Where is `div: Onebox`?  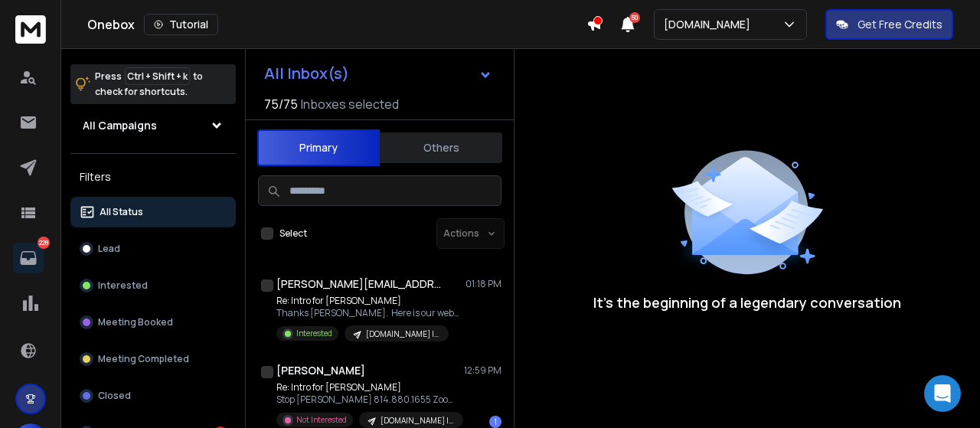
div: Onebox is located at coordinates (337, 24).